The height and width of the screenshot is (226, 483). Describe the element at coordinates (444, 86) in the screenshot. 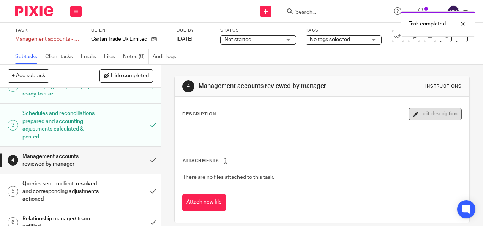

I see `div: Instructions` at that location.